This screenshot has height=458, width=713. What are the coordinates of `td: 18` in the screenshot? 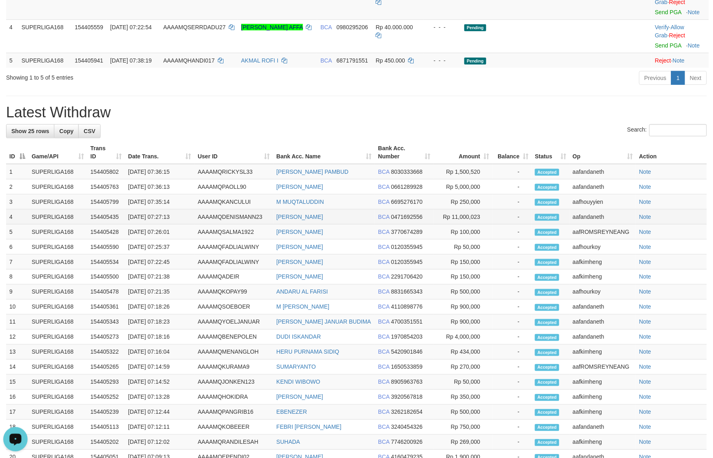 It's located at (17, 427).